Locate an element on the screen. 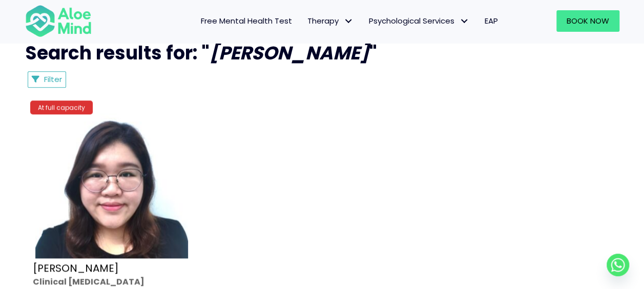 This screenshot has width=644, height=289. a: Book Now is located at coordinates (588, 21).